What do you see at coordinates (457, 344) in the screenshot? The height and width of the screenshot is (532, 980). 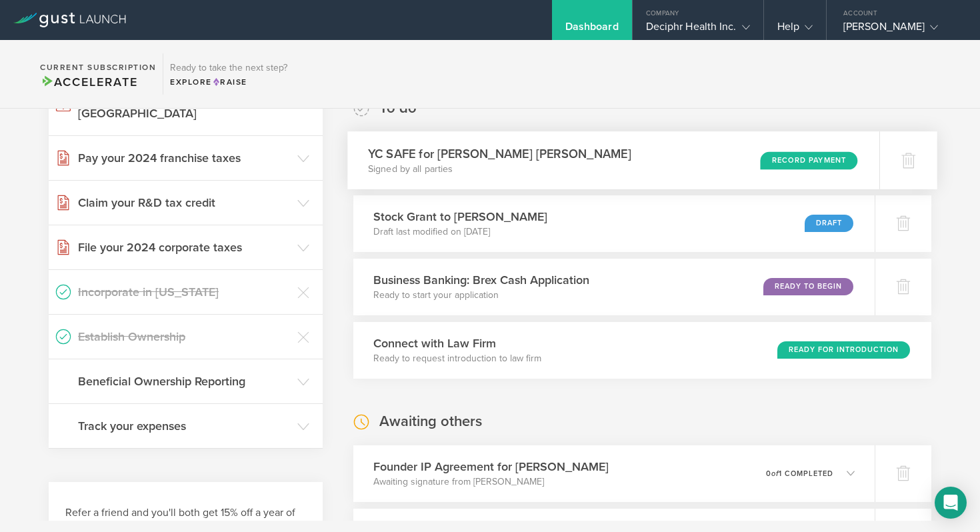 I see `h3: Connect with Law Firm` at bounding box center [457, 344].